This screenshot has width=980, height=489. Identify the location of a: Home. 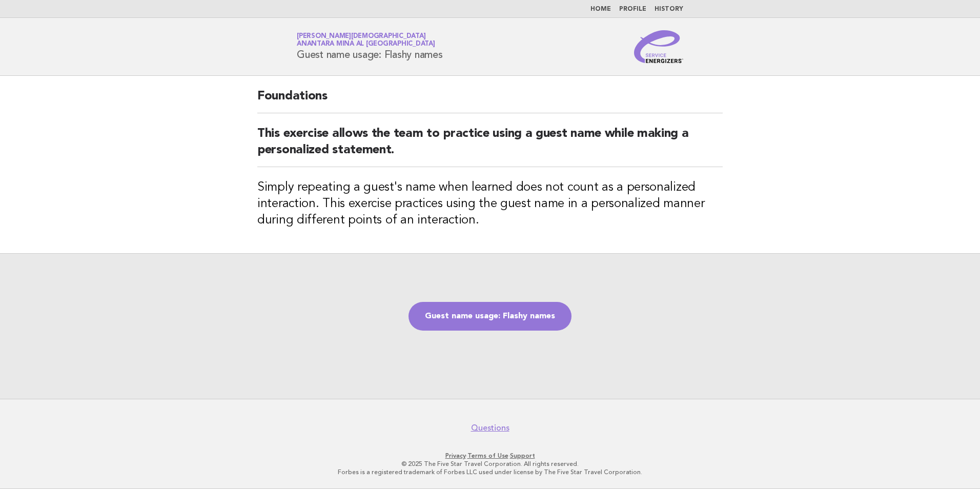
(600, 9).